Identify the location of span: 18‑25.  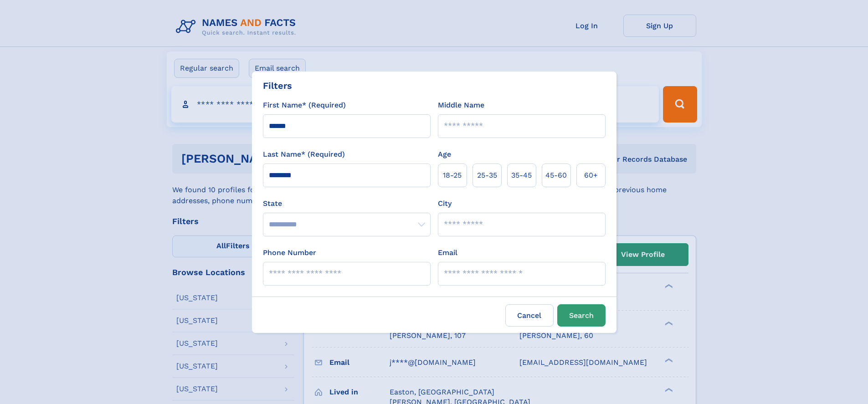
(452, 176).